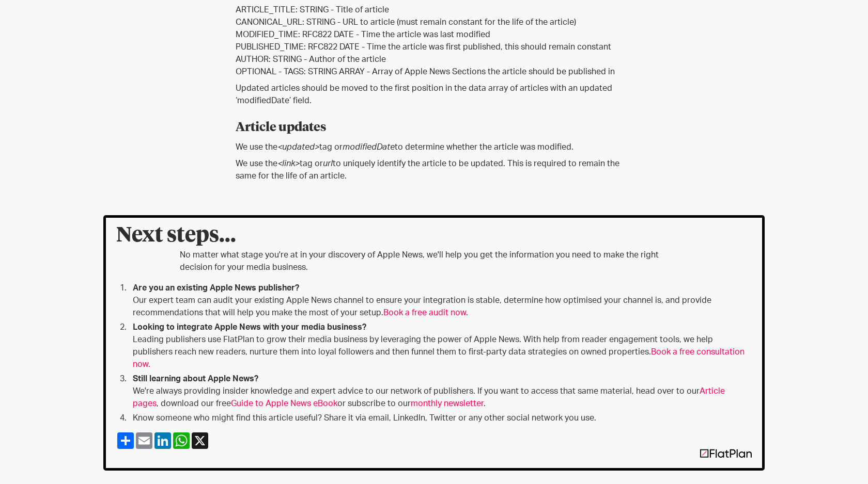 The height and width of the screenshot is (484, 868). I want to click on p: We use the tag or to uniquely identify the article to be updated. This is required to remain the ..., so click(434, 170).